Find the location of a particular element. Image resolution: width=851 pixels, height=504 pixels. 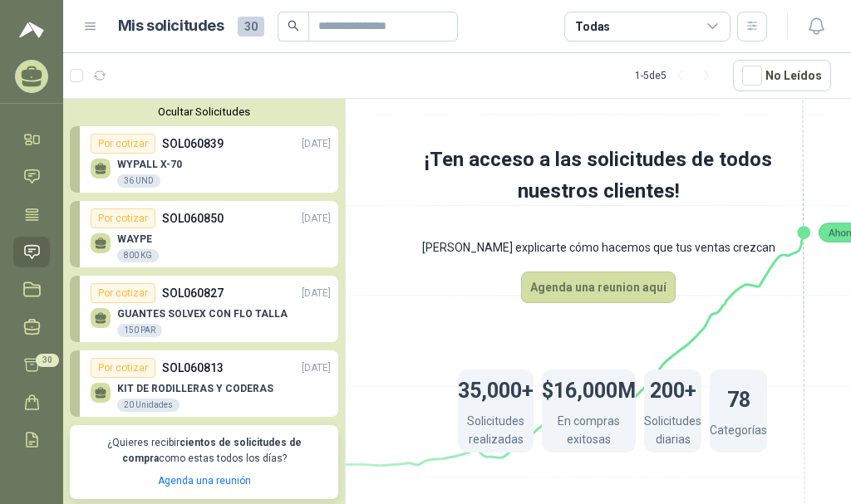

h1: 35,000+ is located at coordinates (495, 388).